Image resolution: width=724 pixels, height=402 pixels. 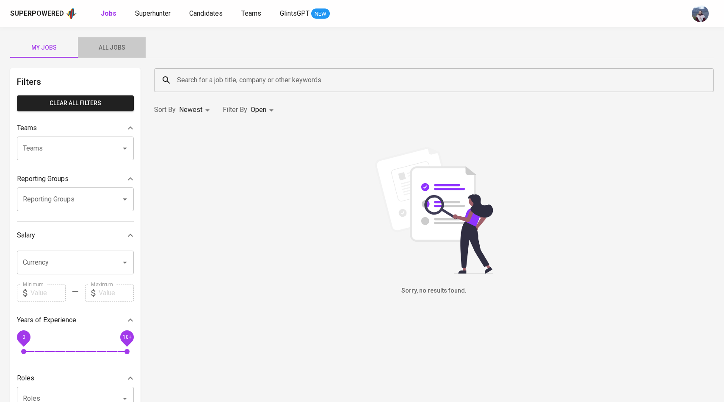 What do you see at coordinates (127, 336) in the screenshot?
I see `span: 10+` at bounding box center [127, 336].